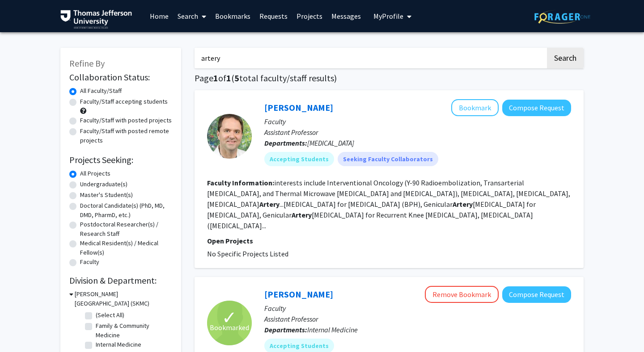 The image size is (644, 352). What do you see at coordinates (388, 159) in the screenshot?
I see `mat-chip: Seeking Faculty Collaborators` at bounding box center [388, 159].